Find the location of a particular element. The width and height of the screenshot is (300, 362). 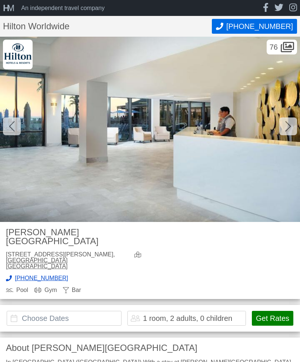

h1: Hilton Worldwide is located at coordinates (108, 26).